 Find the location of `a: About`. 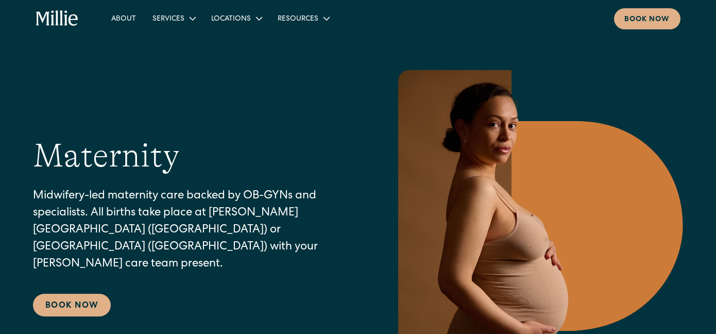

a: About is located at coordinates (124, 18).